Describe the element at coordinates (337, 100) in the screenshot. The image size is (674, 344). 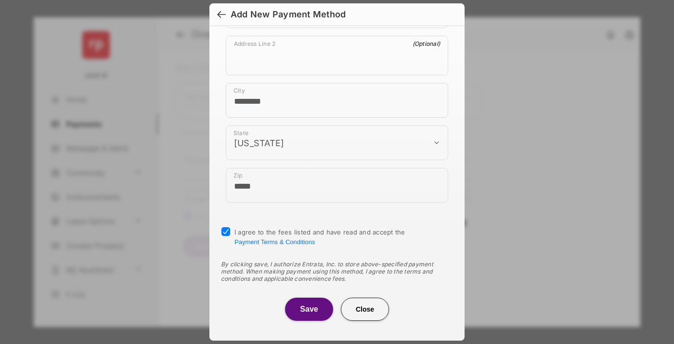
I see `div: payment_method_screening[postal_addresses][locality]` at that location.